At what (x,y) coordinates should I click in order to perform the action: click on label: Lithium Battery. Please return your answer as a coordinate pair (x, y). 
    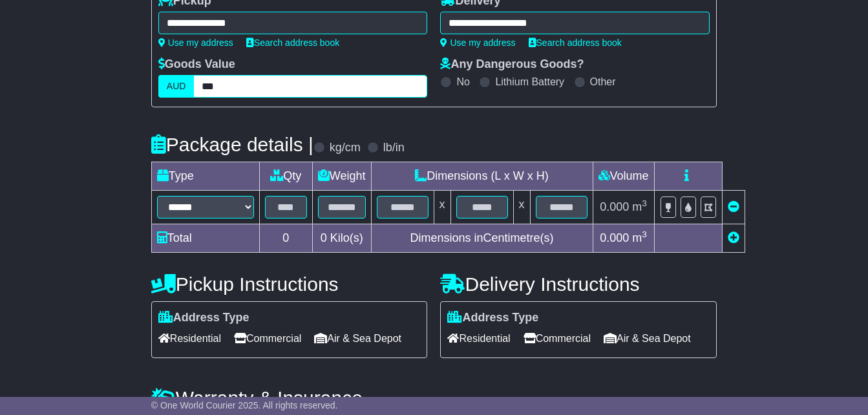
    Looking at the image, I should click on (529, 82).